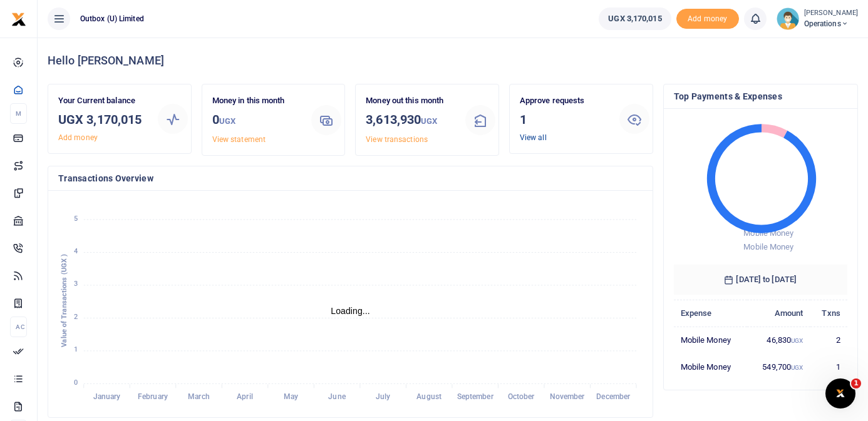 This screenshot has width=868, height=421. What do you see at coordinates (779, 313) in the screenshot?
I see `th: Amount` at bounding box center [779, 313].